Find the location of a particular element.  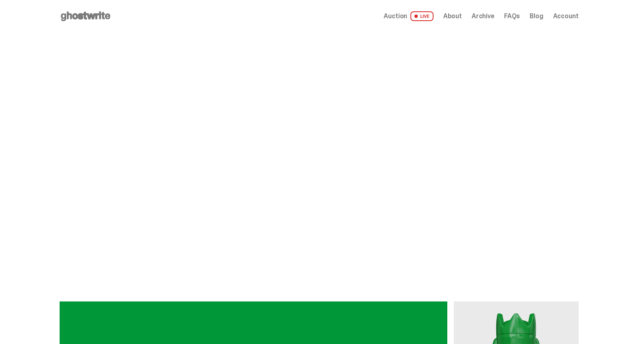

a: Auction LIVE is located at coordinates (408, 16).